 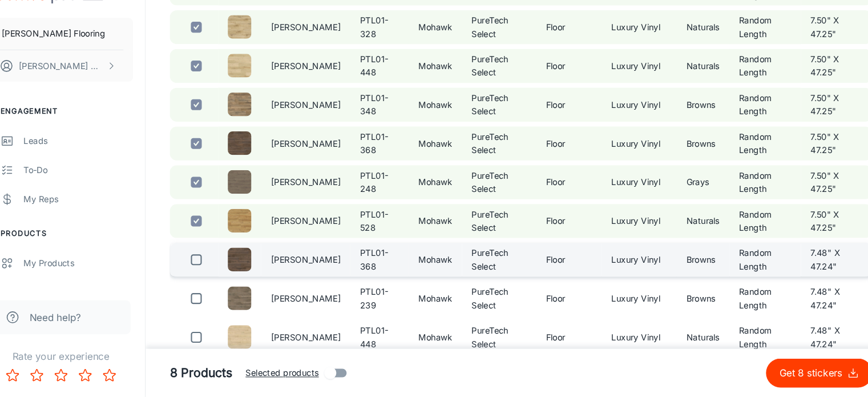 What do you see at coordinates (34, 377) in the screenshot?
I see `button: Rate 1 star` at bounding box center [34, 377].